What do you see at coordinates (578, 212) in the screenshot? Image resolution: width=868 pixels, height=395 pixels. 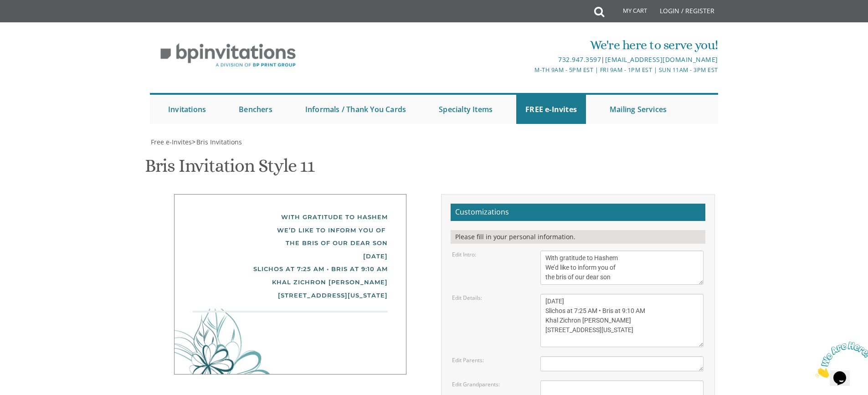 I see `h2: Customizations` at bounding box center [578, 212].